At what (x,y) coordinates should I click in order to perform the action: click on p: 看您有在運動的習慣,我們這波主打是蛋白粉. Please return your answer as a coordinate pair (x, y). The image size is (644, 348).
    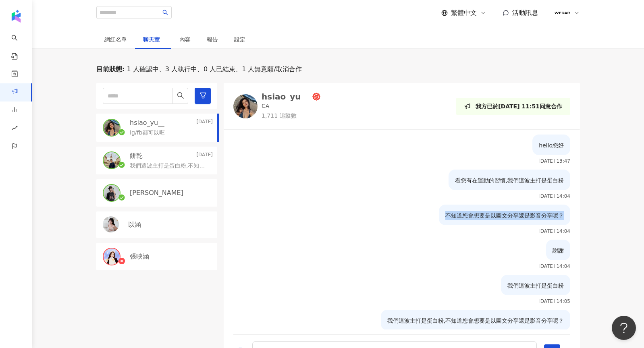
    Looking at the image, I should click on (510, 180).